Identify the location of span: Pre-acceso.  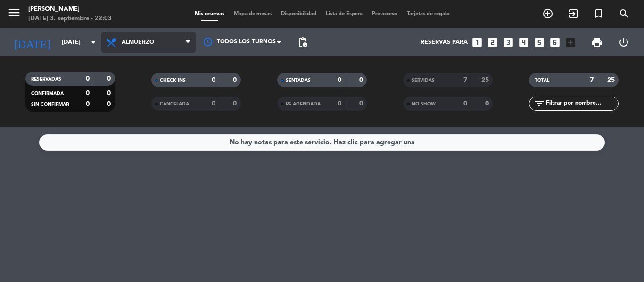
(385, 14).